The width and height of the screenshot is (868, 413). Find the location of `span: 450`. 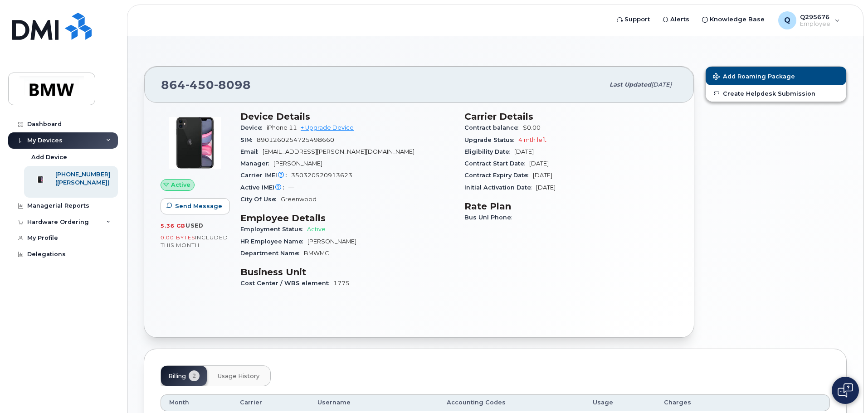

span: 450 is located at coordinates (200, 85).